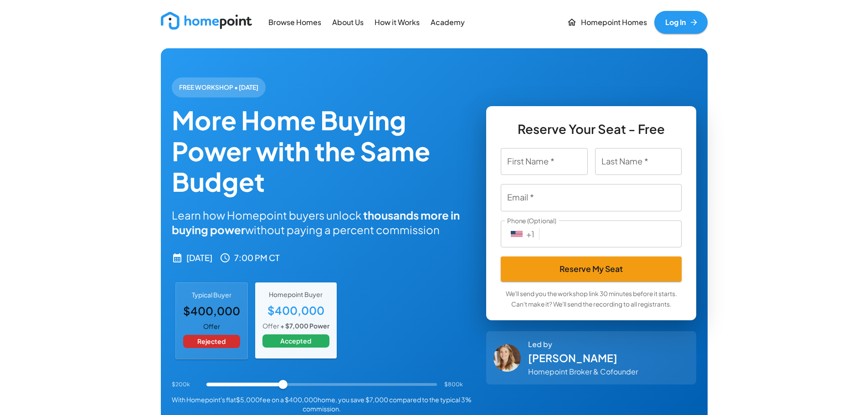  What do you see at coordinates (295, 23) in the screenshot?
I see `p: Browse Homes` at bounding box center [295, 23].